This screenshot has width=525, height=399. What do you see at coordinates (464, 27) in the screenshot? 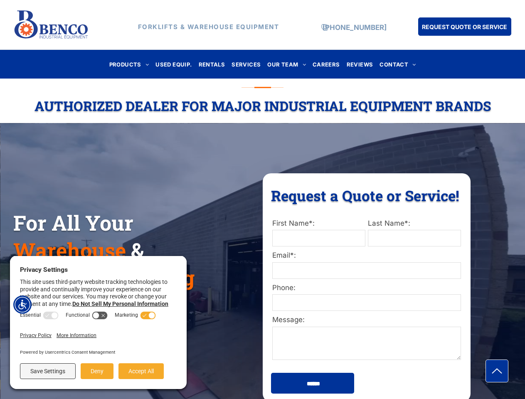
I see `span: REQUEST QUOTE OR SERVICE` at bounding box center [464, 27].